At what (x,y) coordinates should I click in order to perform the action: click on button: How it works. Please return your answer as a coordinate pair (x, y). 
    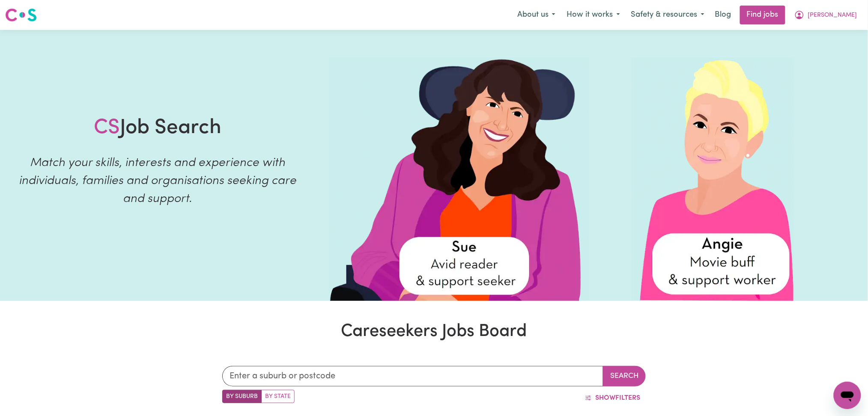
    Looking at the image, I should click on (594, 15).